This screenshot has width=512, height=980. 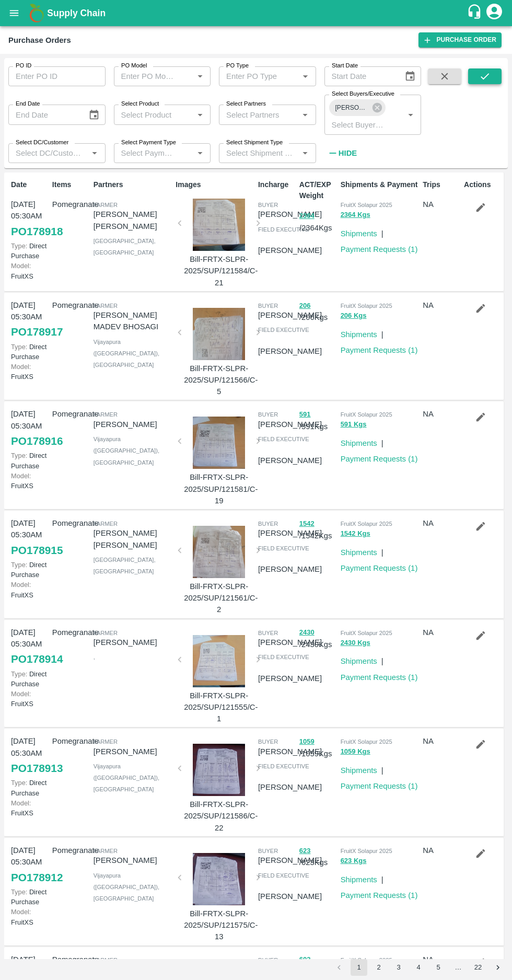 What do you see at coordinates (48, 153) in the screenshot?
I see `input: Select DC/Customer` at bounding box center [48, 153].